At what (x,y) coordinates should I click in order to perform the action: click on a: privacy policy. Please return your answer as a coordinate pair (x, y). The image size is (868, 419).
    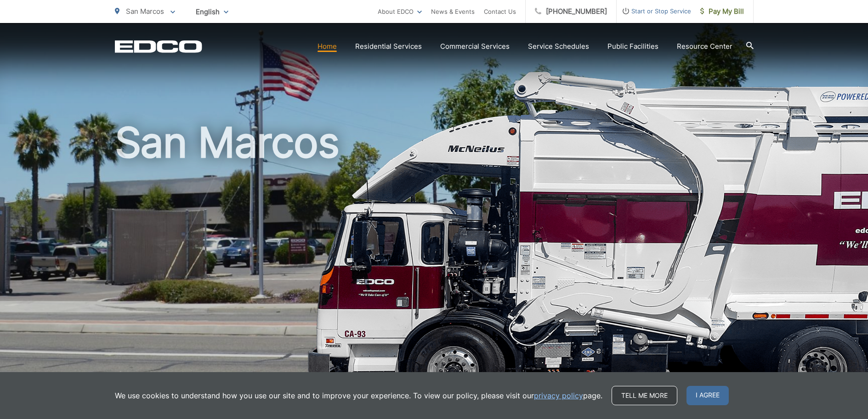
    Looking at the image, I should click on (558, 395).